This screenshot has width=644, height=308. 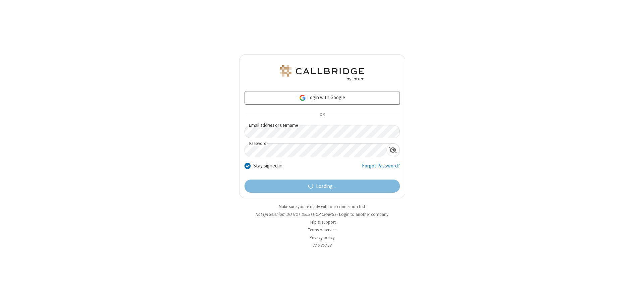 What do you see at coordinates (322, 245) in the screenshot?
I see `li: v2.6.352.13` at bounding box center [322, 245].